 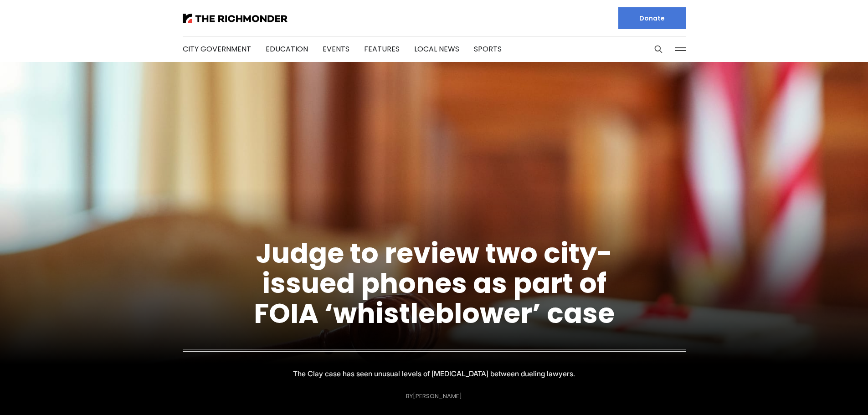 What do you see at coordinates (287, 48) in the screenshot?
I see `a: Education` at bounding box center [287, 48].